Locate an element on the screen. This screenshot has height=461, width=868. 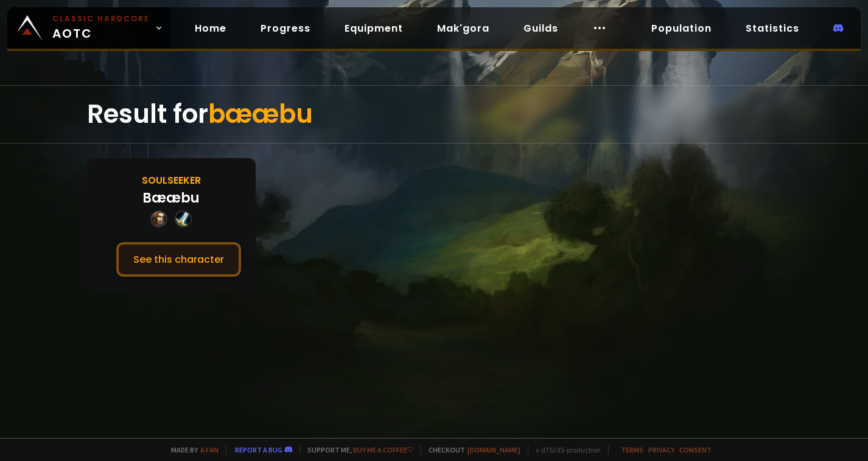
span: Checkout is located at coordinates (471, 450).